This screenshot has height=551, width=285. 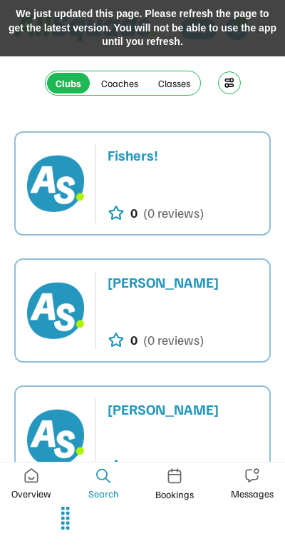 What do you see at coordinates (120, 83) in the screenshot?
I see `div: Coaches` at bounding box center [120, 83].